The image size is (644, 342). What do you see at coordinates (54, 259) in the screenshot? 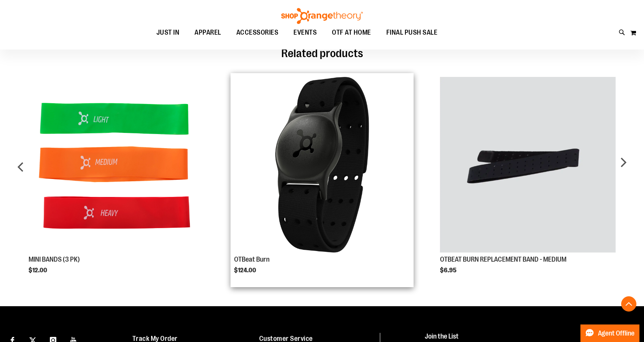
I see `a: MINI BANDS (3 PK)` at bounding box center [54, 259].